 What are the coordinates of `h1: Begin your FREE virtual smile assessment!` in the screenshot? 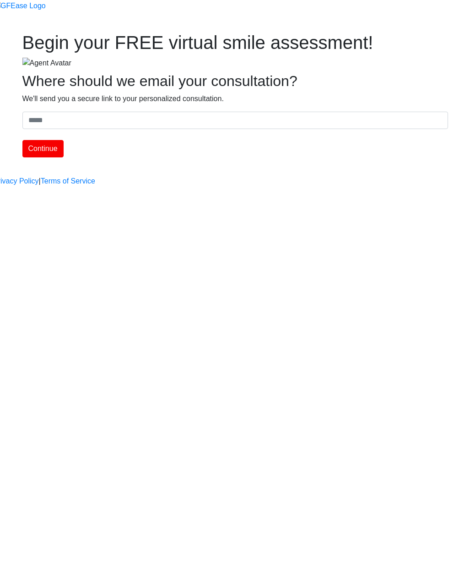 It's located at (235, 43).